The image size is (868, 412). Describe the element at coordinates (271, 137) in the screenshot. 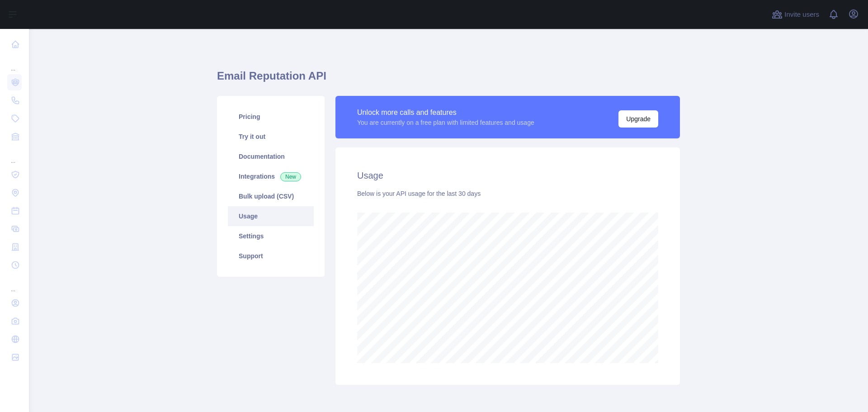

I see `a: Try it out` at that location.